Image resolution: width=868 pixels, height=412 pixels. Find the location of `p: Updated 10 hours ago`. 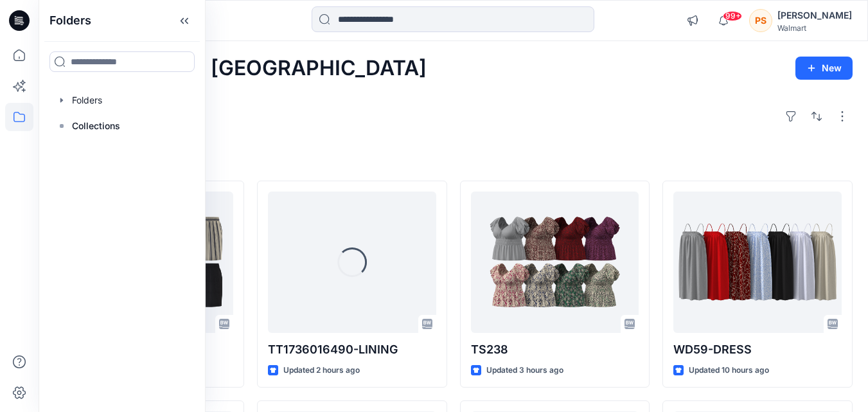

p: Updated 10 hours ago is located at coordinates (729, 370).